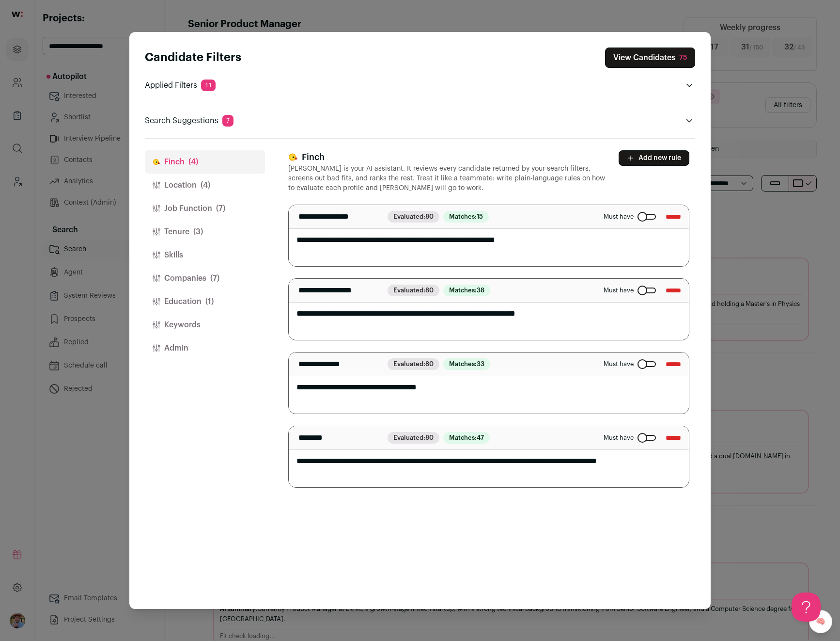 This screenshot has height=641, width=840. What do you see at coordinates (205, 208) in the screenshot?
I see `button: Job Function(7)` at bounding box center [205, 208].